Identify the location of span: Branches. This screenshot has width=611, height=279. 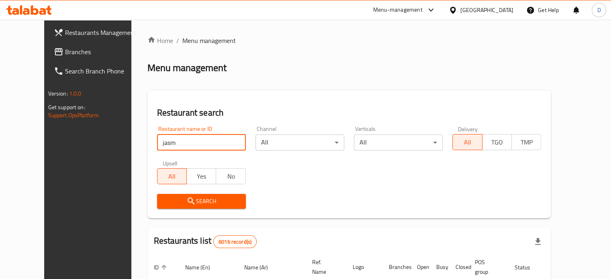
(102, 52).